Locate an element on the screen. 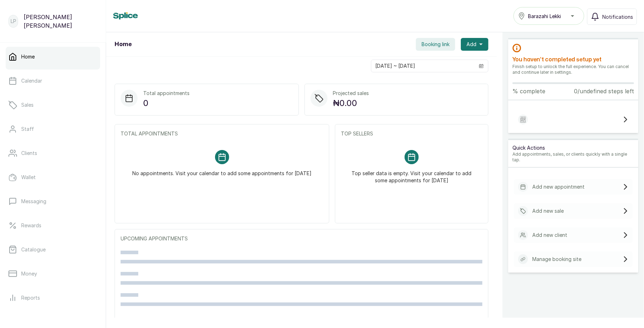 This screenshot has height=328, width=644. button: Booking link is located at coordinates (435, 45).